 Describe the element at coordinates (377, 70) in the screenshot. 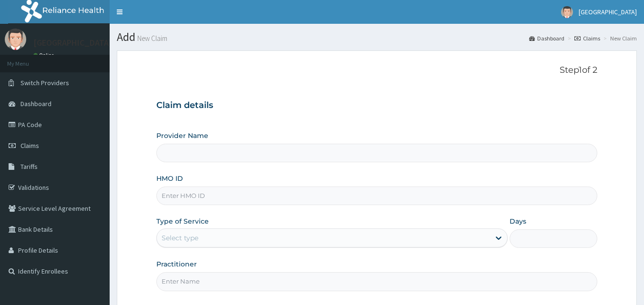

I see `p: Step 1 of 2` at that location.